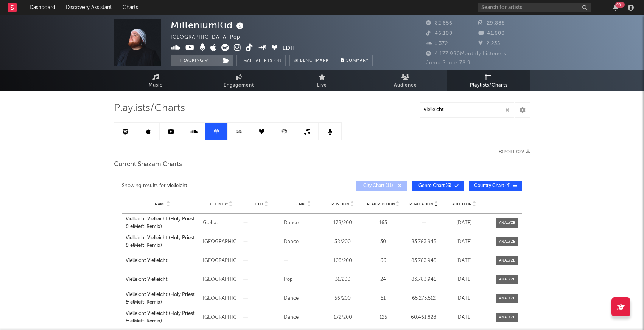 The image size is (644, 330). Describe the element at coordinates (421, 204) in the screenshot. I see `span: Population` at that location.